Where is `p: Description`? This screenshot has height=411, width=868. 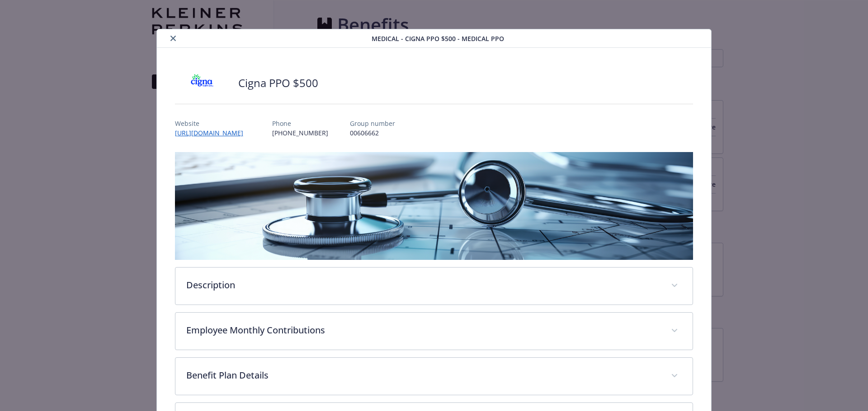 p: Description is located at coordinates (423, 286).